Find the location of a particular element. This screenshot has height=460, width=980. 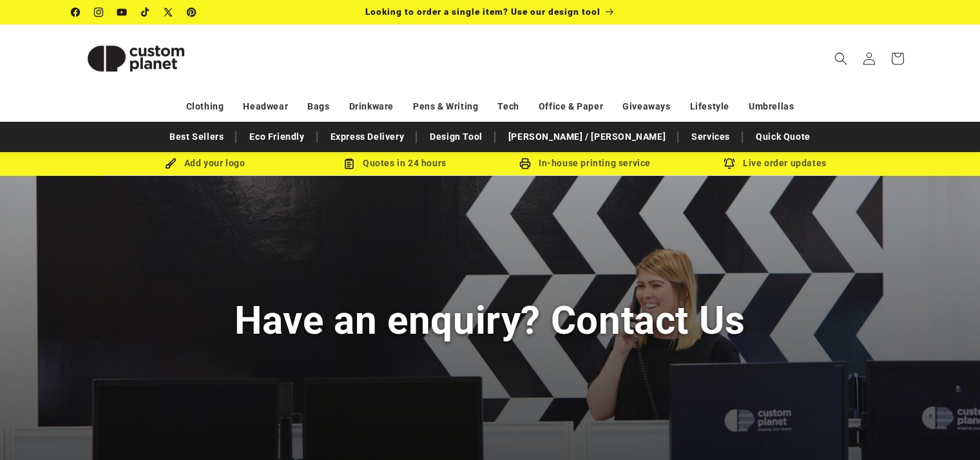

a: Office & Paper is located at coordinates (571, 107).